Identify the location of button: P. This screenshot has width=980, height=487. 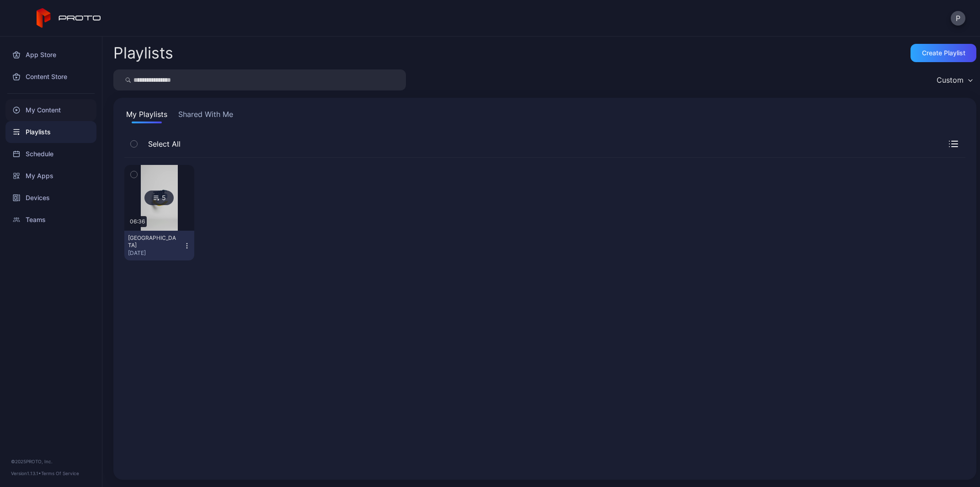
(958, 18).